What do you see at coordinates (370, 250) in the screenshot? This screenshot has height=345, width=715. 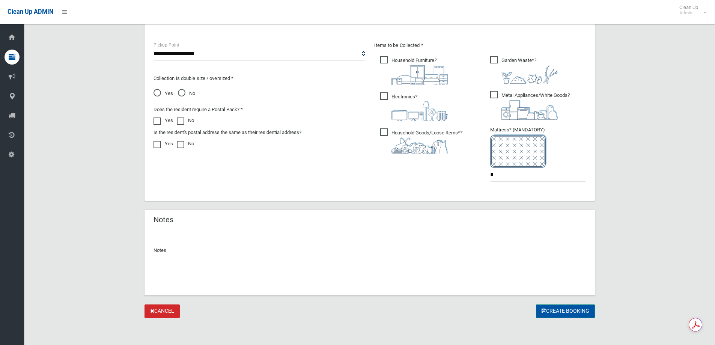 I see `p: Notes` at bounding box center [370, 250].